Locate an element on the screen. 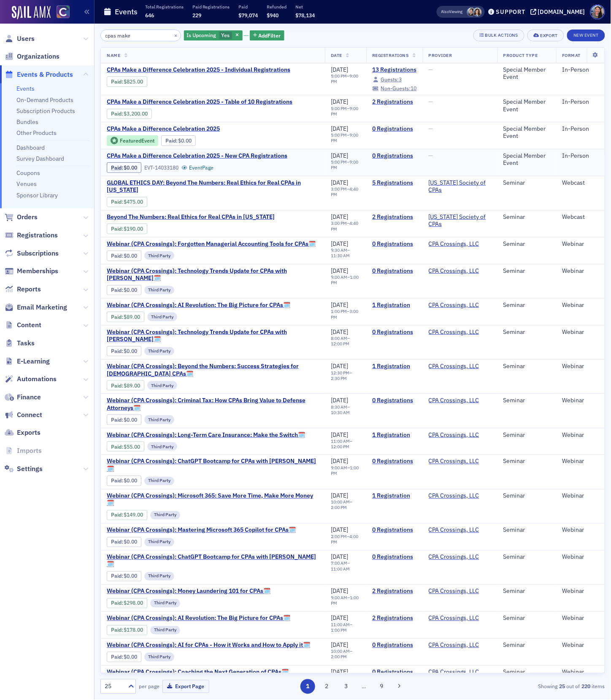  time: 4:40 PM is located at coordinates (345, 192).